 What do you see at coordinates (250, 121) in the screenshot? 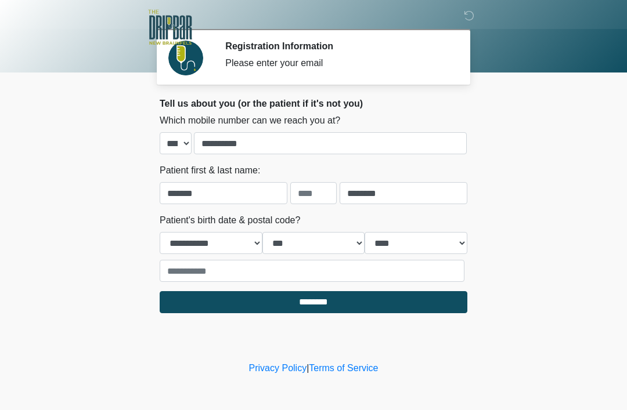
I see `label: Which mobile number can we reach you at?` at bounding box center [250, 121].